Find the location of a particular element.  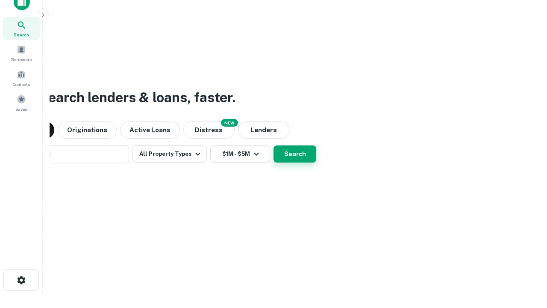

button: Lenders is located at coordinates (264, 130).